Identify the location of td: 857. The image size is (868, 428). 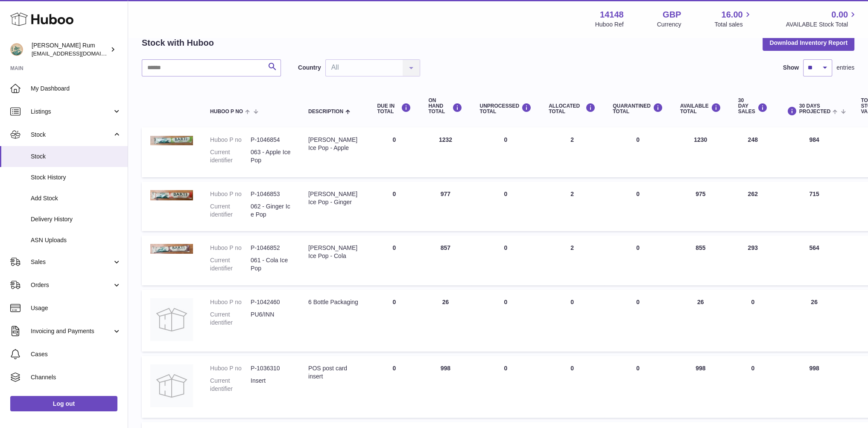
(445, 260).